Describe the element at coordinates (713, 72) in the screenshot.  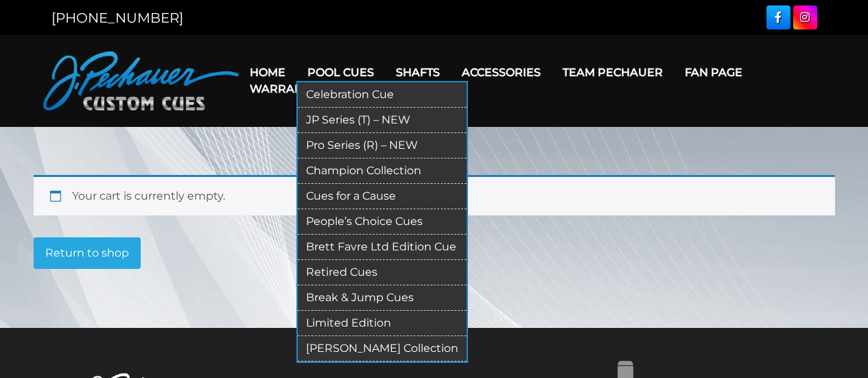
I see `a: Fan Page` at that location.